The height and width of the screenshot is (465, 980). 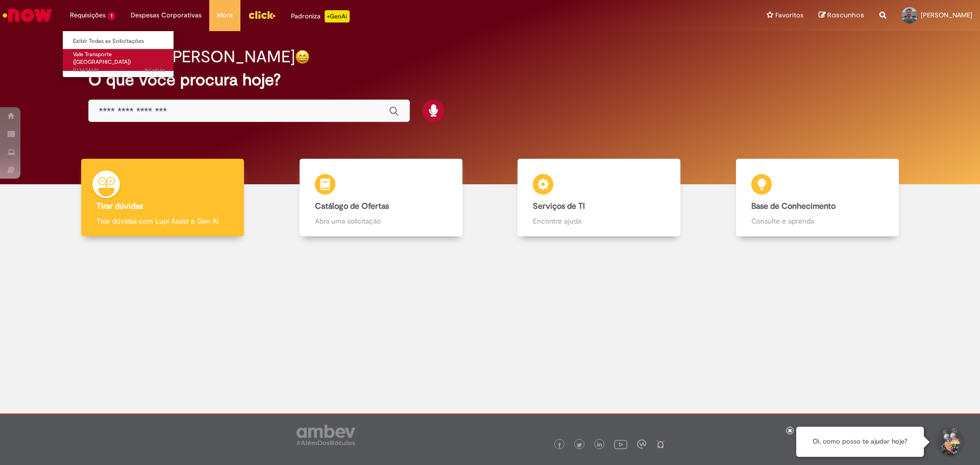 I want to click on p: Tirar dúvidas com Lupi Assist e Gen Ai, so click(x=163, y=221).